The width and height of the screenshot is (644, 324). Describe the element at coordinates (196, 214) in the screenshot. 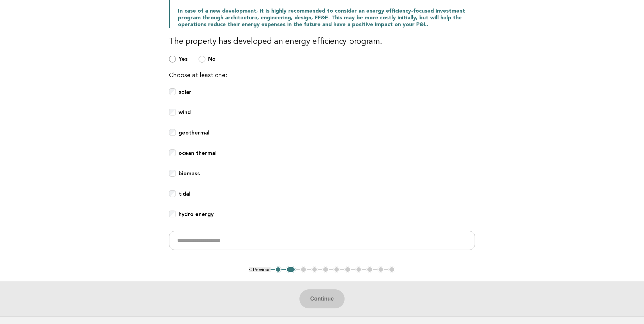

I see `b: hydro energy` at that location.